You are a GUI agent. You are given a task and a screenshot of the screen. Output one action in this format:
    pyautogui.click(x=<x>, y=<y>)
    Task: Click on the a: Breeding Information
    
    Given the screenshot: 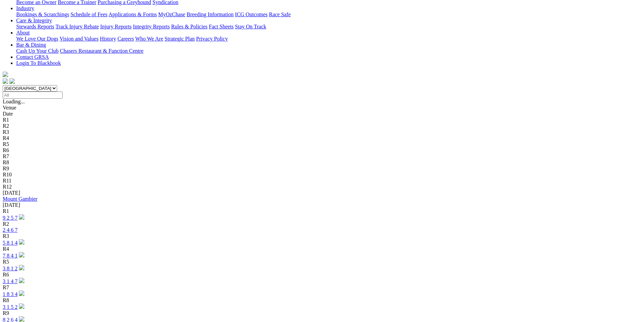 What is the action you would take?
    pyautogui.click(x=210, y=14)
    